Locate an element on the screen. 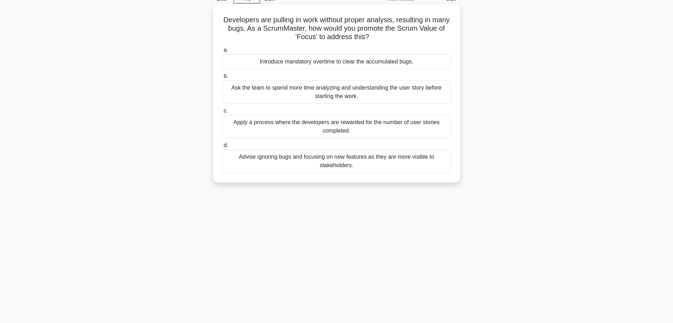 The image size is (673, 323). h5: Developers are pulling in work without proper analysis, resulting in many bugs. As a ScrumMaster,... is located at coordinates (336, 29).